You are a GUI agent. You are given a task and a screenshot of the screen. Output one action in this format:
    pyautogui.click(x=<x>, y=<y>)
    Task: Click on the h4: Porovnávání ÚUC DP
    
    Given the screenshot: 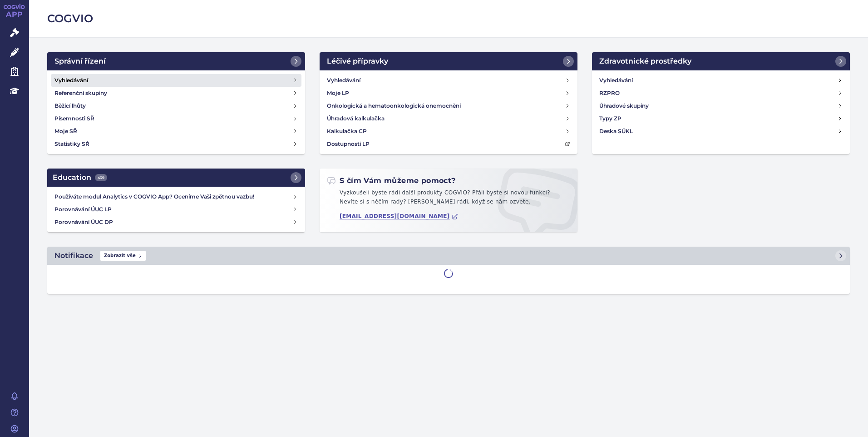 What is the action you would take?
    pyautogui.click(x=173, y=222)
    